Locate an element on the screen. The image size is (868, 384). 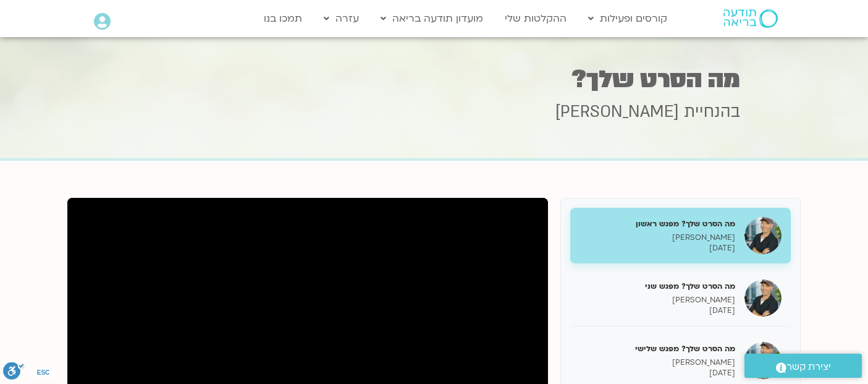
a: עזרה is located at coordinates (341, 19).